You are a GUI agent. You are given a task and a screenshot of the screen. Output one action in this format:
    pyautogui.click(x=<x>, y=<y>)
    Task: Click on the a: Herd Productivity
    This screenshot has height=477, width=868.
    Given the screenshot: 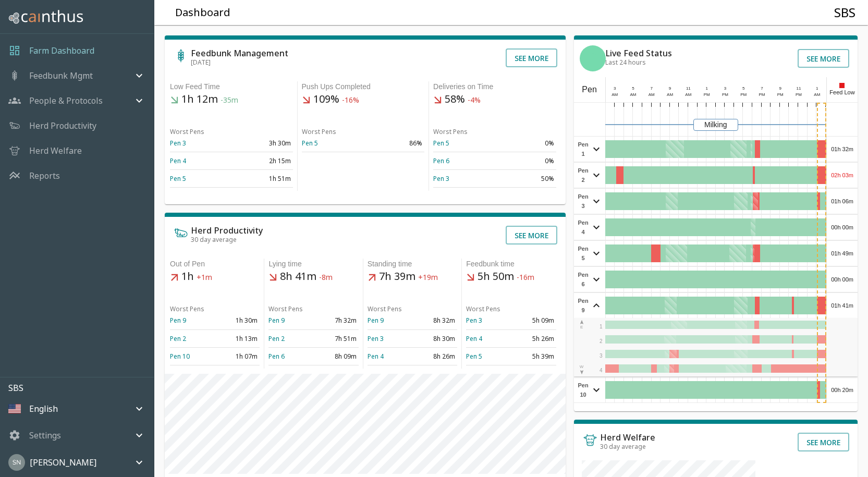 What is the action you would take?
    pyautogui.click(x=63, y=126)
    